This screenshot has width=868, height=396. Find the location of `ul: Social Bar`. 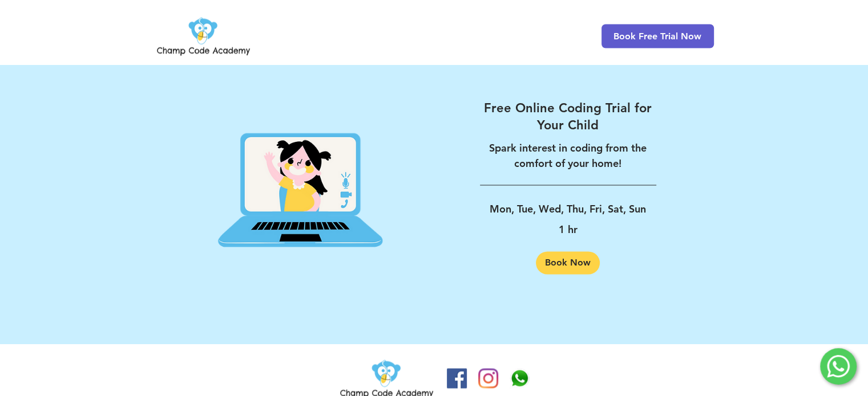

ul: Social Bar is located at coordinates (488, 378).